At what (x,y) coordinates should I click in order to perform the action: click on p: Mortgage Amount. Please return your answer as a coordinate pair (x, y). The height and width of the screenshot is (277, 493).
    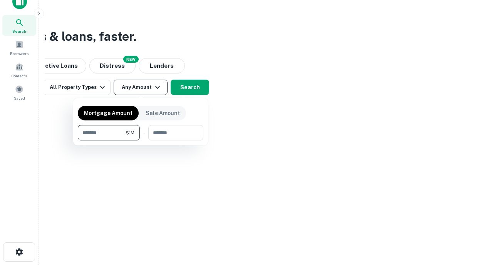
    Looking at the image, I should click on (108, 113).